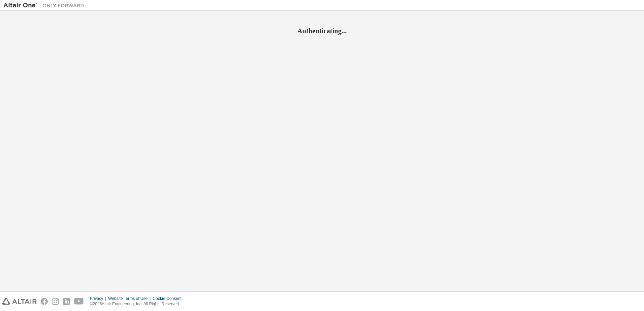 This screenshot has width=644, height=311. I want to click on img: altair_logo.svg, so click(19, 302).